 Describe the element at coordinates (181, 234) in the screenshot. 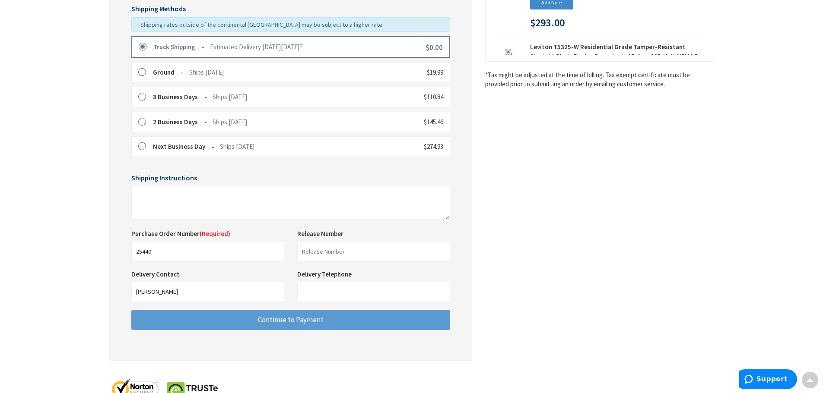

I see `label: Purchase Order Number` at that location.